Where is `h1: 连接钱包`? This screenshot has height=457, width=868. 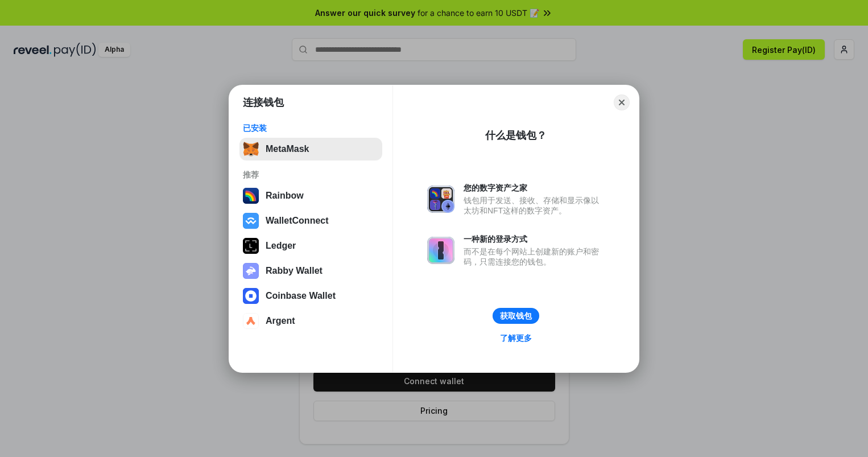 h1: 连接钱包 is located at coordinates (263, 102).